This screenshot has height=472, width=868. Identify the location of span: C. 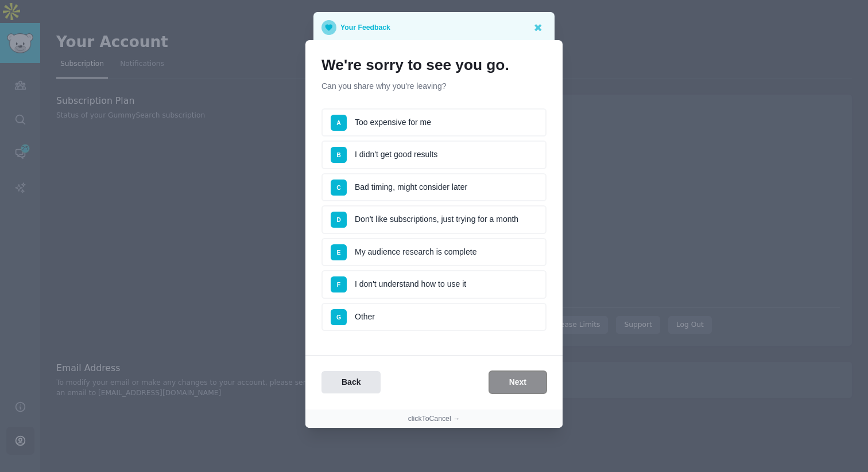
(339, 188).